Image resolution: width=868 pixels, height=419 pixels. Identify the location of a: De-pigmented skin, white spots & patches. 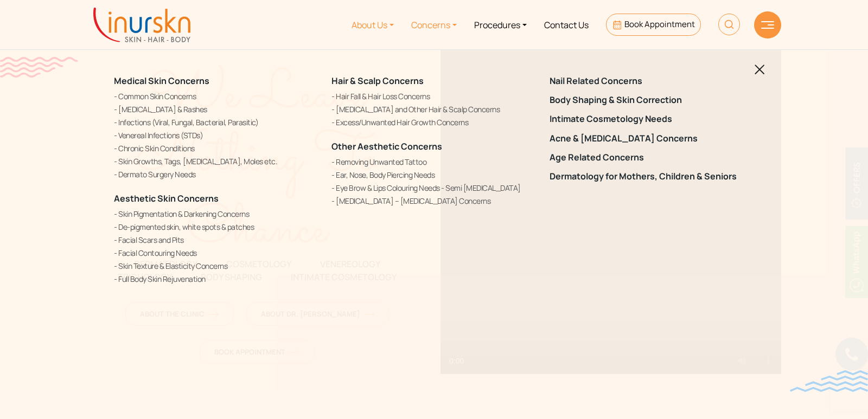
(216, 227).